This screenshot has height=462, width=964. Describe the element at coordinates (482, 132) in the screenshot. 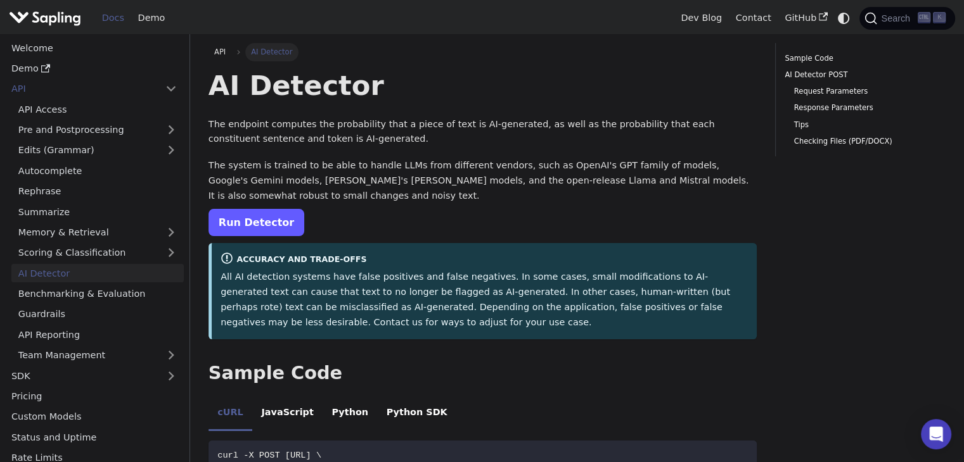

I see `p: The endpoint computes the probability that a piece of text is AI-generated, as well as the probab...` at that location.